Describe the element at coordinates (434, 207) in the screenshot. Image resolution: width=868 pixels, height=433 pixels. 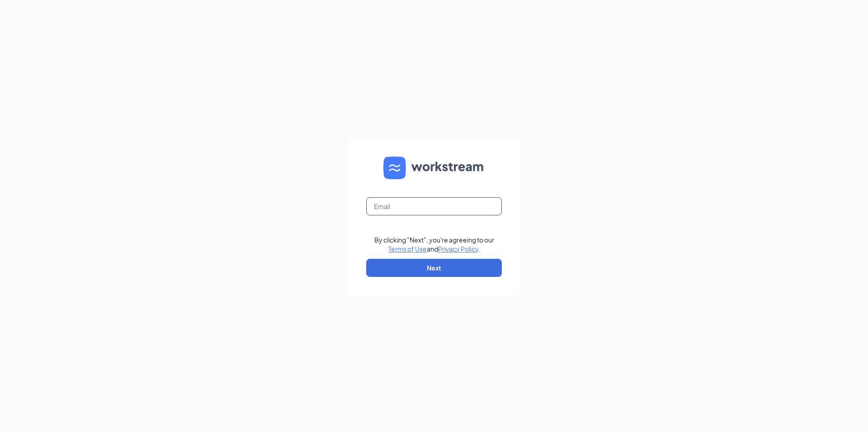
I see `input: Email` at that location.